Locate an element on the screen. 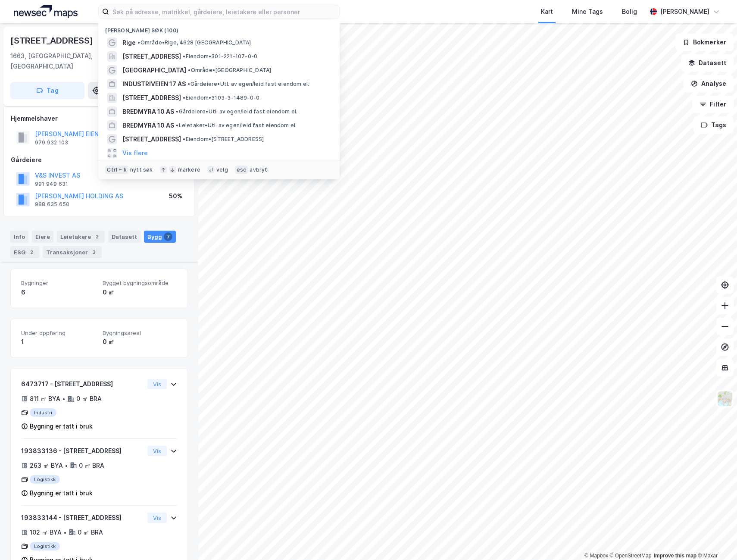  div: Bygg is located at coordinates (160, 237).